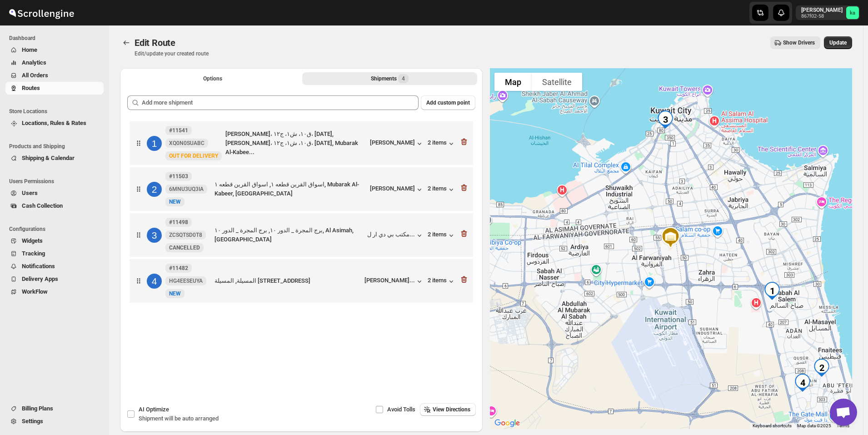  I want to click on span: OUT FOR DELIVERY, so click(194, 156).